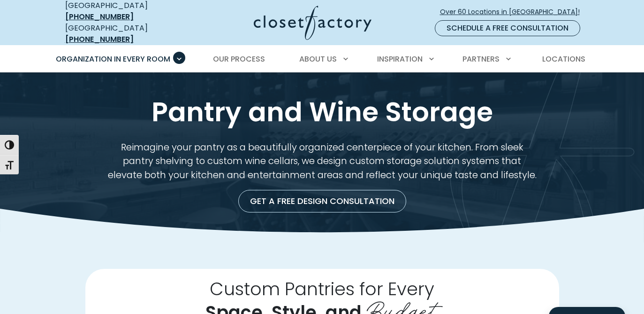 Image resolution: width=644 pixels, height=314 pixels. I want to click on a: Schedule a Free Consultation, so click(508, 28).